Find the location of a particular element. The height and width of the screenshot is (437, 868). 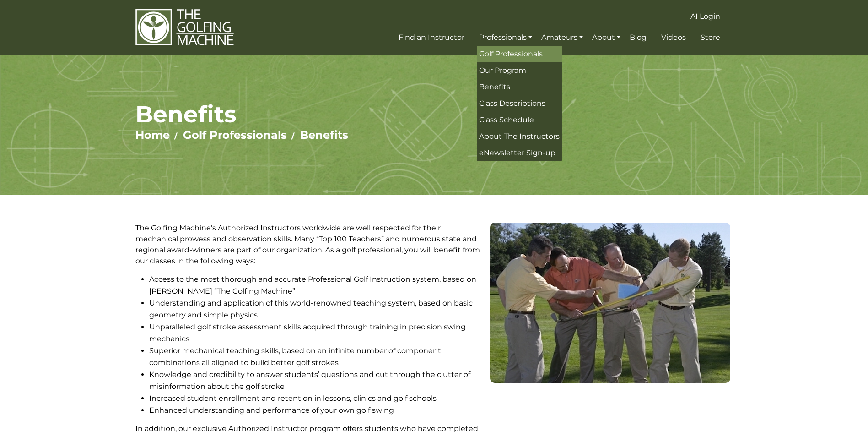

a: Blog is located at coordinates (638, 37).